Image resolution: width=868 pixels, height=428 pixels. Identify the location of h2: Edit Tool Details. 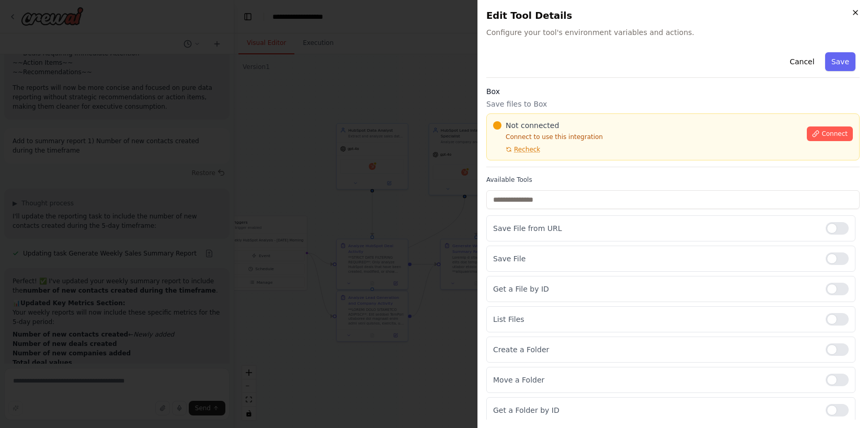
(673, 16).